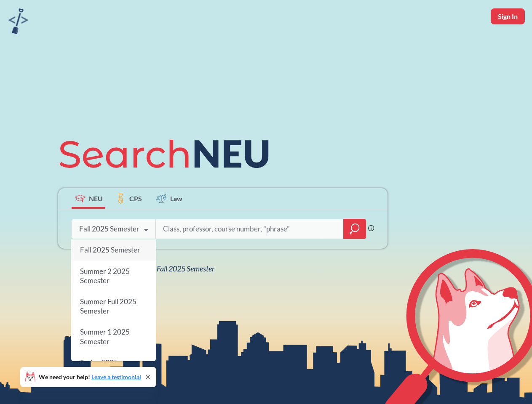 The height and width of the screenshot is (404, 532). Describe the element at coordinates (99, 367) in the screenshot. I see `span: Spring 2025 Semester` at that location.